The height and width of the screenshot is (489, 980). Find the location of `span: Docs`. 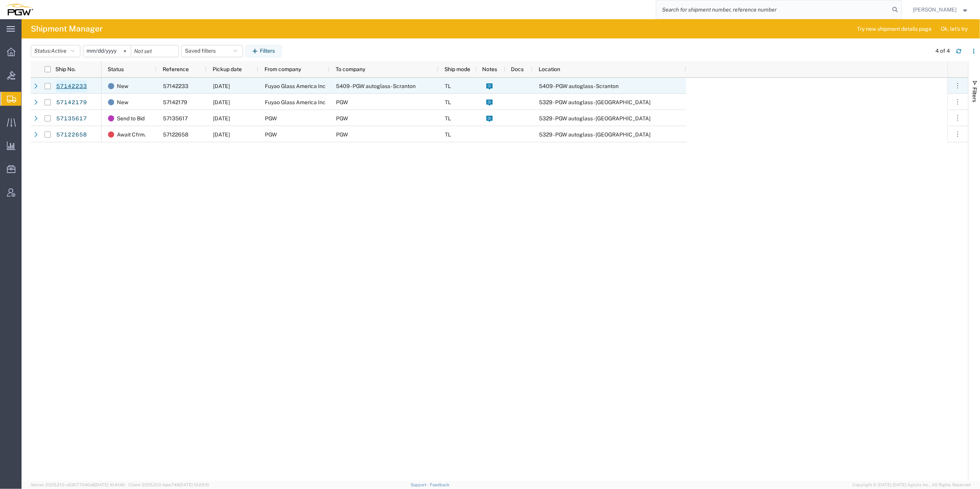

span: Docs is located at coordinates (517, 69).